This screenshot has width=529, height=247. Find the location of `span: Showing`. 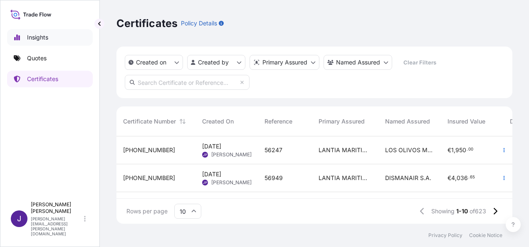

span: Showing is located at coordinates (443, 211).